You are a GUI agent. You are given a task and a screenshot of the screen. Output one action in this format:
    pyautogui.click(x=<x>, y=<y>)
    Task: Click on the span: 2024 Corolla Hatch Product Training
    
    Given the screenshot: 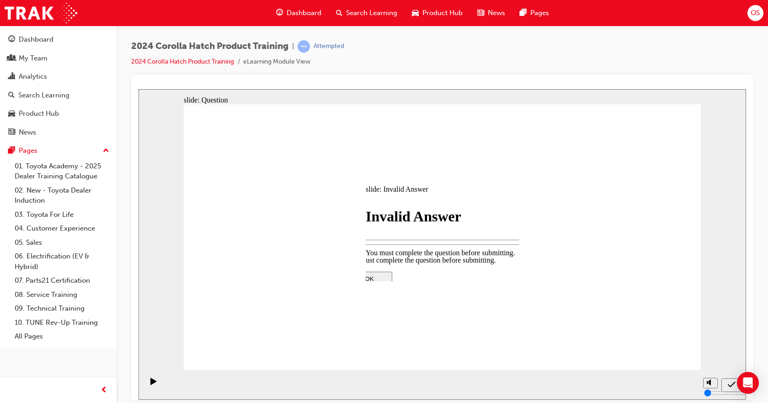 What is the action you would take?
    pyautogui.click(x=210, y=46)
    